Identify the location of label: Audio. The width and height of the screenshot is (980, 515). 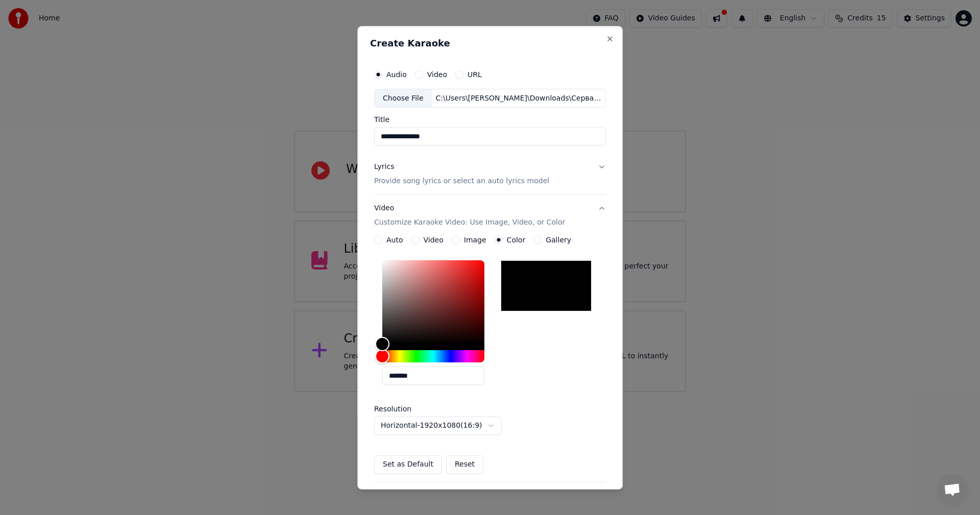
(396, 74).